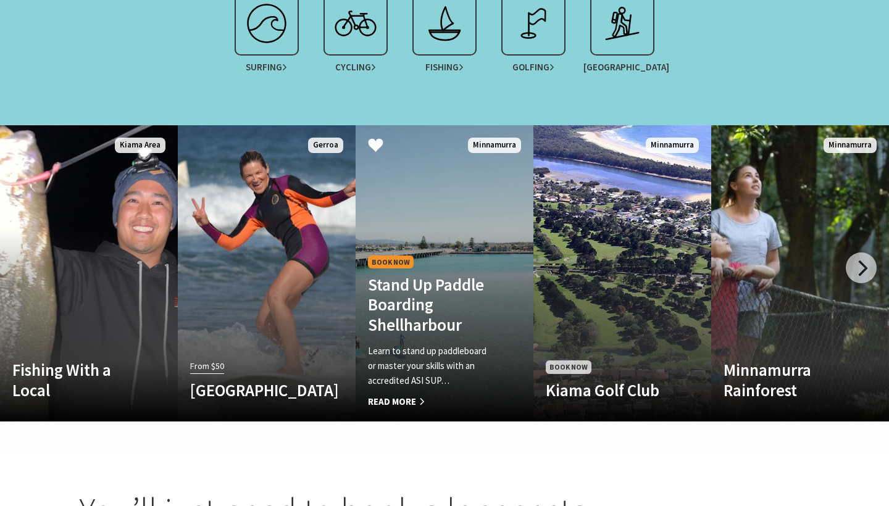 This screenshot has height=506, width=889. What do you see at coordinates (207, 366) in the screenshot?
I see `span: From $50` at bounding box center [207, 366].